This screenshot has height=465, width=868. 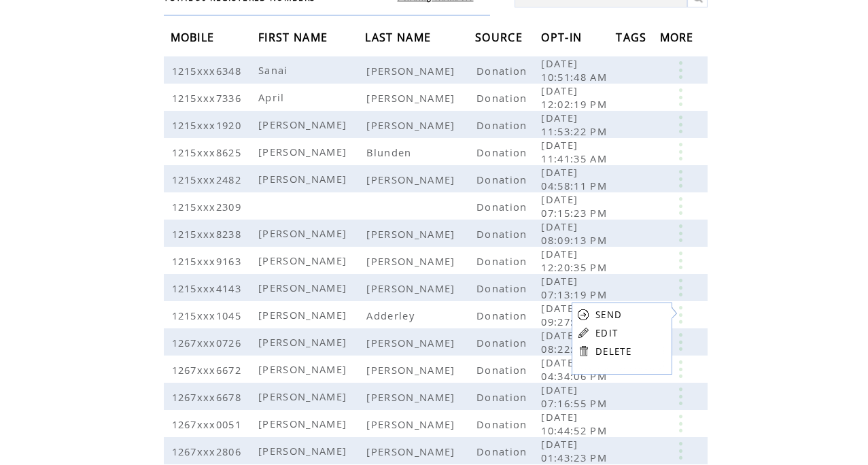 What do you see at coordinates (274, 70) in the screenshot?
I see `span: Sanai` at bounding box center [274, 70].